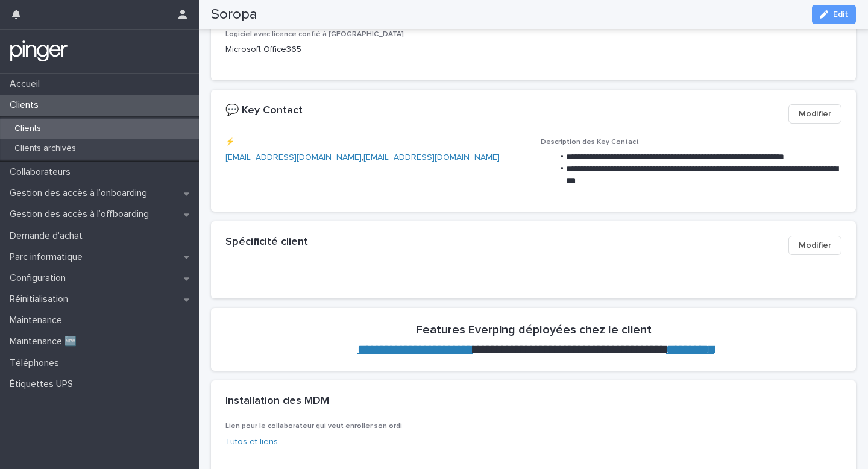  I want to click on p: Gestion des accès à l’offboarding, so click(81, 214).